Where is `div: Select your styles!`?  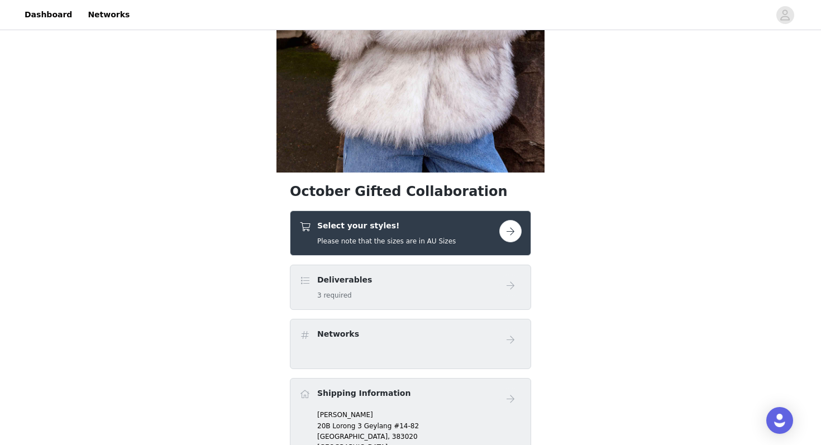
div: Select your styles! is located at coordinates (410, 233).